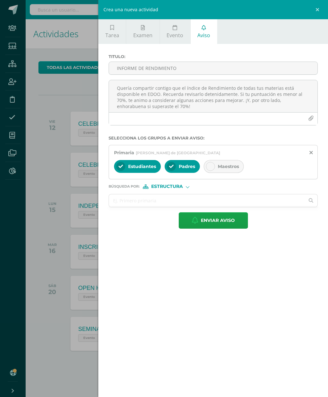  What do you see at coordinates (124, 153) in the screenshot?
I see `span: Primaria` at bounding box center [124, 153].